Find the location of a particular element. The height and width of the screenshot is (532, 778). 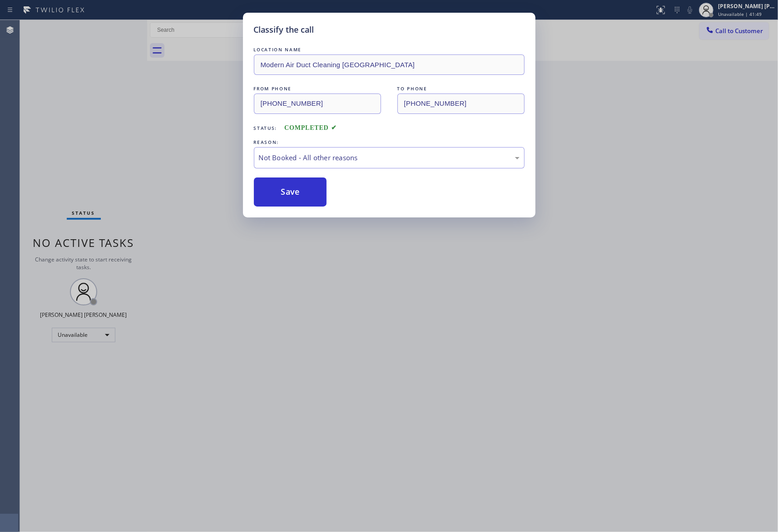

span: COMPLETED is located at coordinates (311, 128).